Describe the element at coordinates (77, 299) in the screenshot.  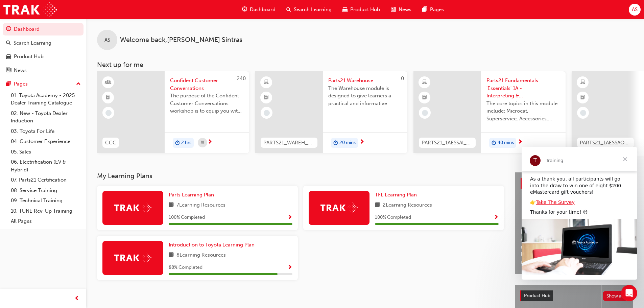
I see `span: prev-icon` at that location.